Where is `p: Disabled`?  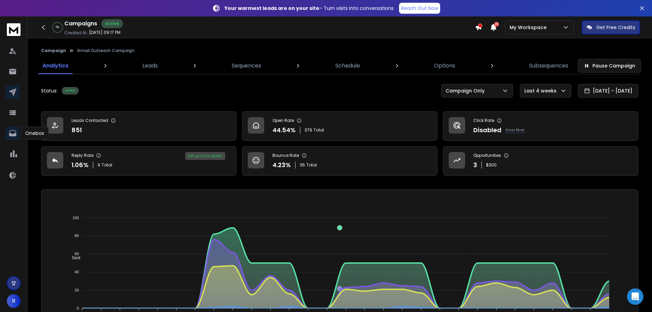 p: Disabled is located at coordinates (487, 130).